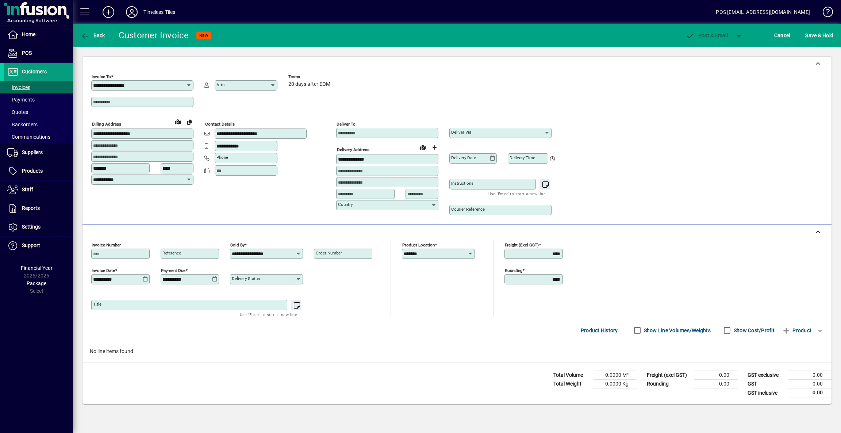  I want to click on span: Suppliers, so click(32, 152).